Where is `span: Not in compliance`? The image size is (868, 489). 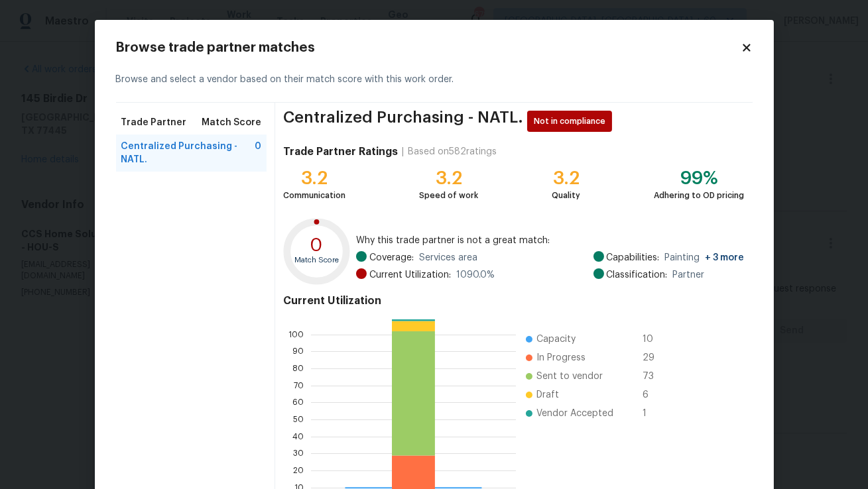
span: Not in compliance is located at coordinates (572, 121).